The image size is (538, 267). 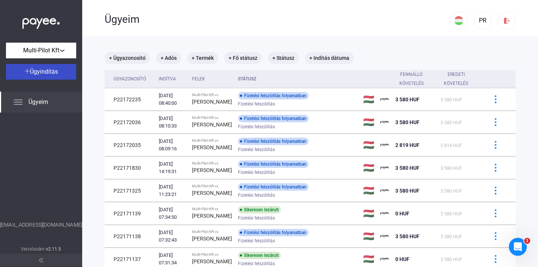 What do you see at coordinates (38, 102) in the screenshot?
I see `span: Ügyeim` at bounding box center [38, 102].